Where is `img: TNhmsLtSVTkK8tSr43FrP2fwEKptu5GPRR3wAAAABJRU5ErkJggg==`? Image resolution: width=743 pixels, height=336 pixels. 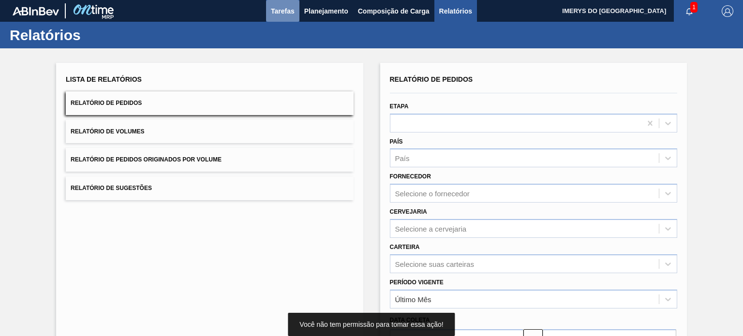
img: TNhmsLtSVTkK8tSr43FrP2fwEKptu5GPRR3wAAAABJRU5ErkJggg== is located at coordinates (36, 11).